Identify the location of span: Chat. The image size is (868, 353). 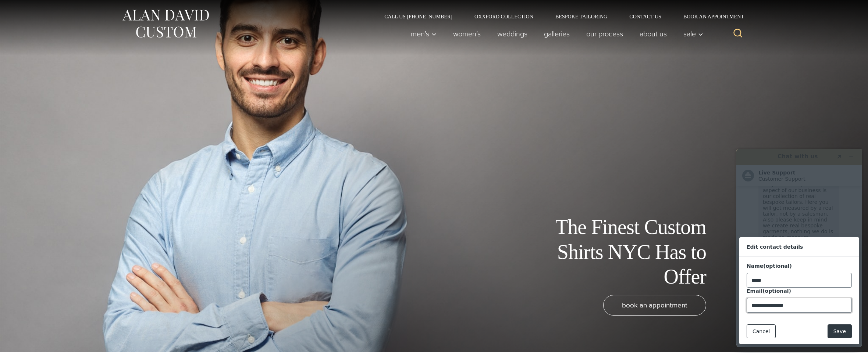
(24, 8).